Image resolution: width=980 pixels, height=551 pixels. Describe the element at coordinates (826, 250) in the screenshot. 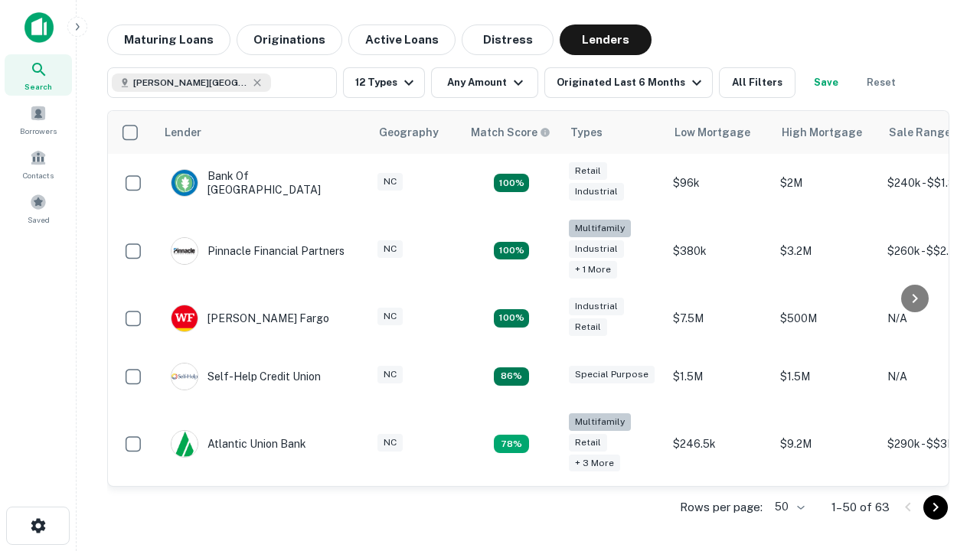

I see `td: $3.2M` at that location.